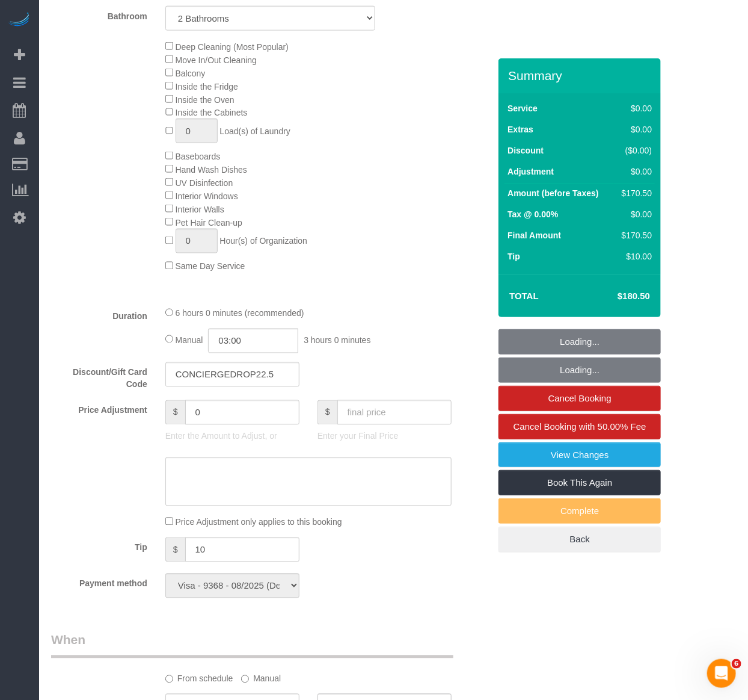 Image resolution: width=748 pixels, height=700 pixels. What do you see at coordinates (205, 100) in the screenshot?
I see `span: Inside the Oven` at bounding box center [205, 100].